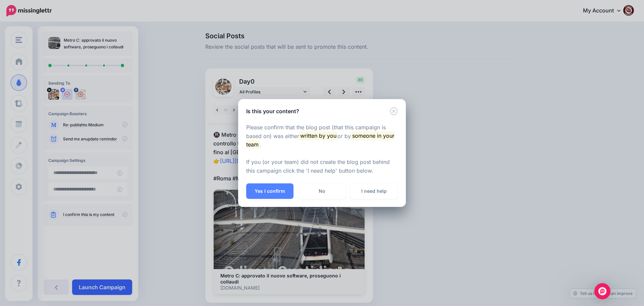  I want to click on p: Please confirm that the blog post (that this campaign is based on) was either or by . If you (or ..., so click(322, 149).